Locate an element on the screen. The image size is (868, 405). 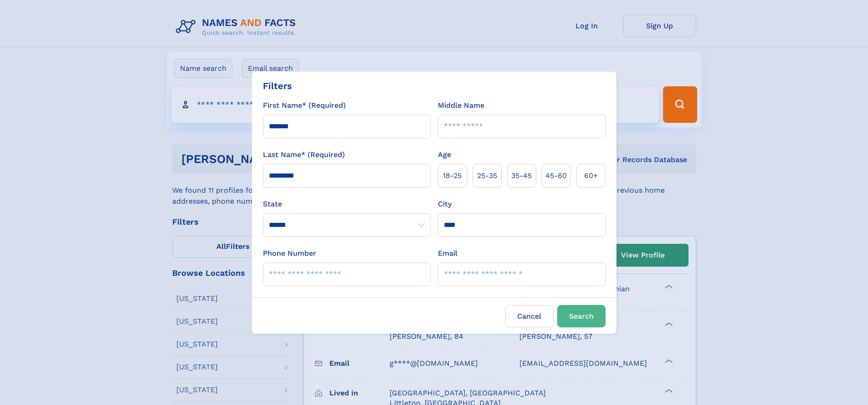
span: 60+ is located at coordinates (591, 176).